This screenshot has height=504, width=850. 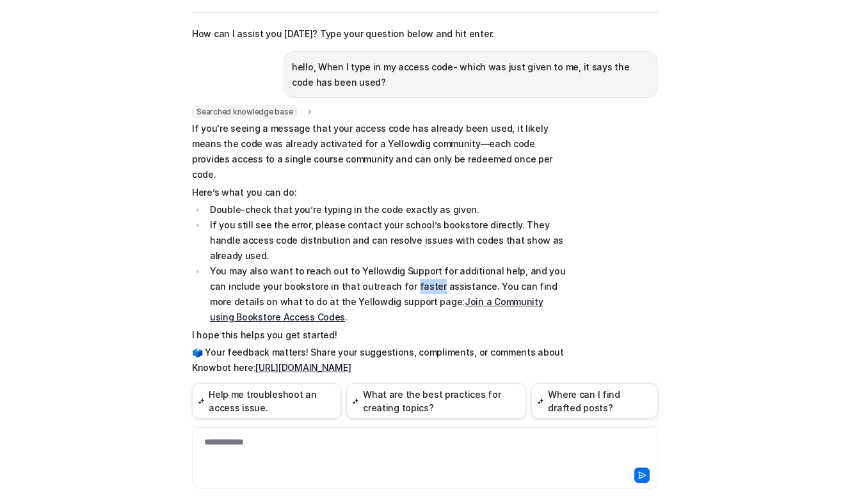 I want to click on button: What are the best practices for creating topics?, so click(x=436, y=401).